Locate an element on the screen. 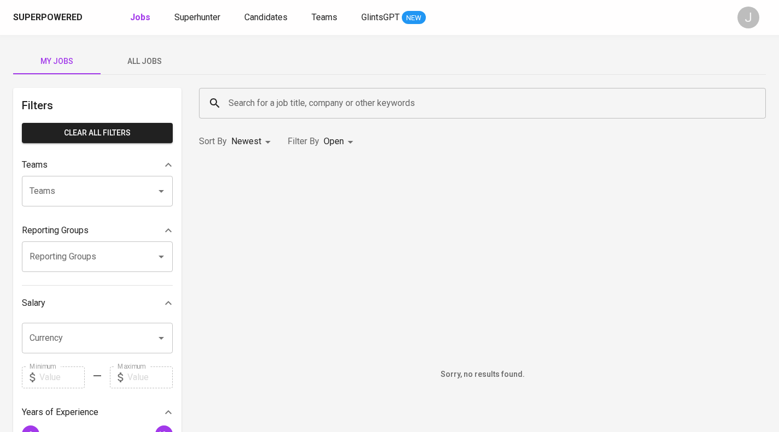 Image resolution: width=779 pixels, height=432 pixels. div: Open is located at coordinates (340, 142).